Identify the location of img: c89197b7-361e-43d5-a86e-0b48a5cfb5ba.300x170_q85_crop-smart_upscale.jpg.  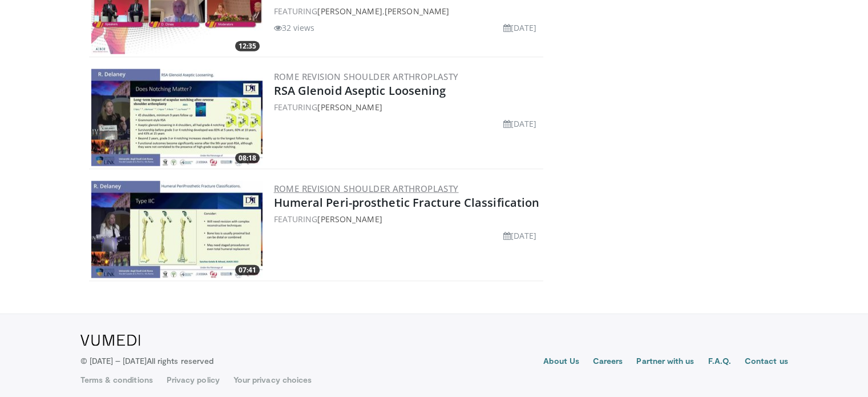
(177, 229).